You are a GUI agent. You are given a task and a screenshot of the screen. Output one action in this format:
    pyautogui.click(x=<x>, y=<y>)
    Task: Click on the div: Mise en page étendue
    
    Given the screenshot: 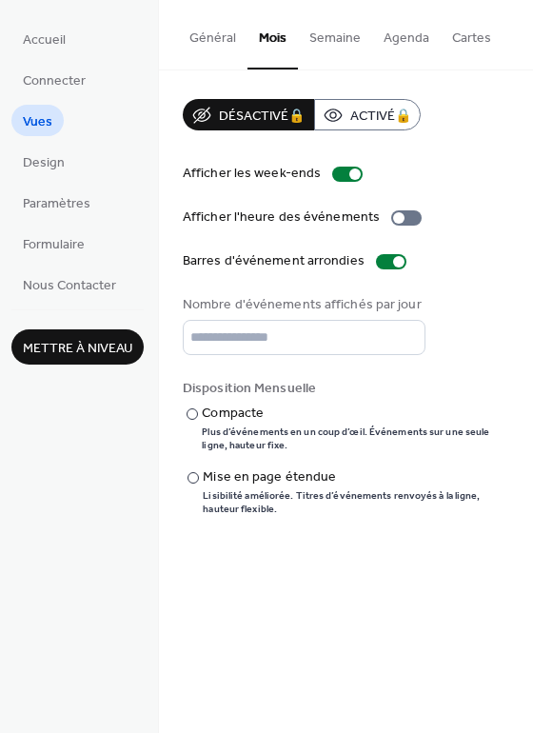 What is the action you would take?
    pyautogui.click(x=354, y=477)
    